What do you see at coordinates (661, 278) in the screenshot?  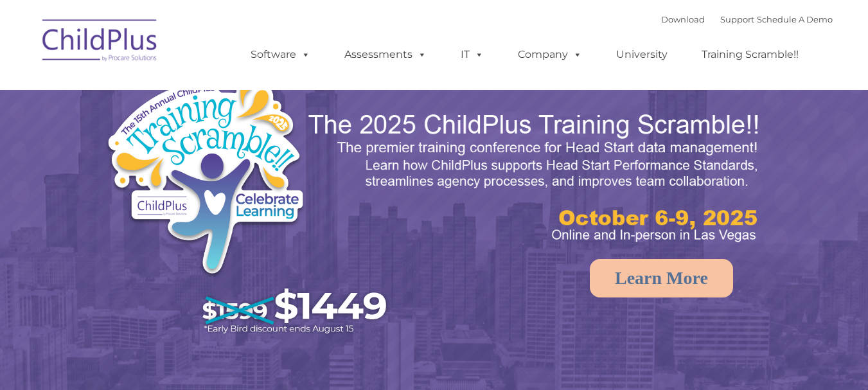 I see `a: Learn More` at bounding box center [661, 278].